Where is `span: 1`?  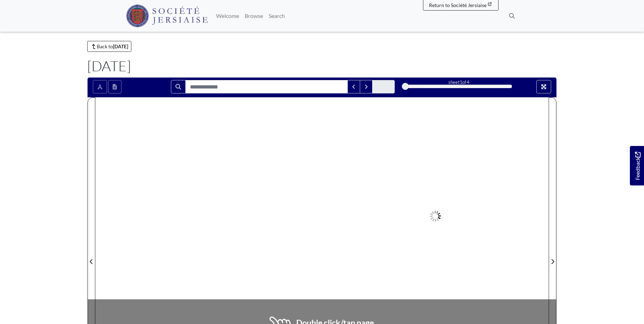 span: 1 is located at coordinates (460, 82).